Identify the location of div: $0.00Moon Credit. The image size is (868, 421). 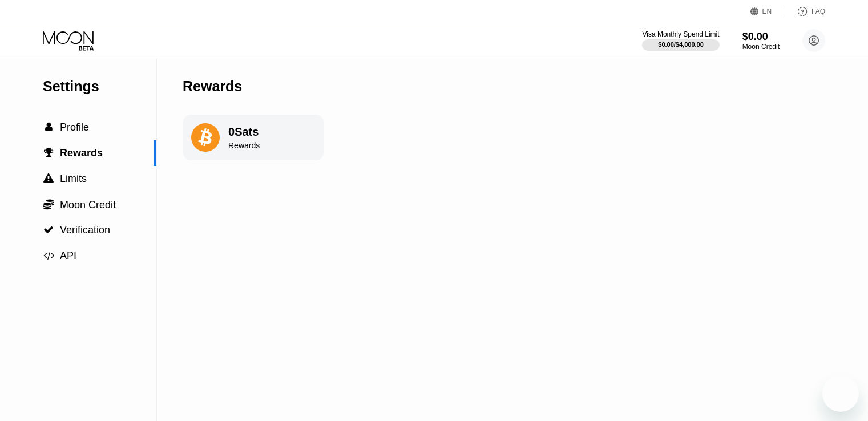
(760, 41).